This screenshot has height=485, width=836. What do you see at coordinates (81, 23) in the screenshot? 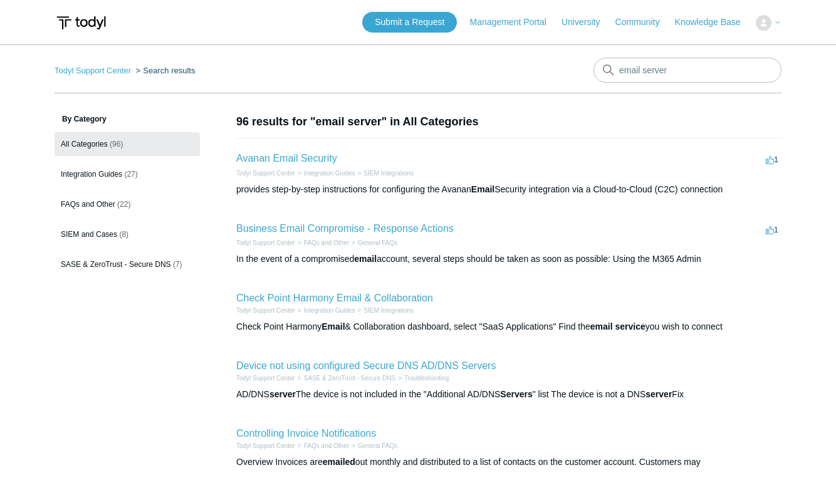
I see `img: Todyl Support Center Help Center home page` at bounding box center [81, 23].